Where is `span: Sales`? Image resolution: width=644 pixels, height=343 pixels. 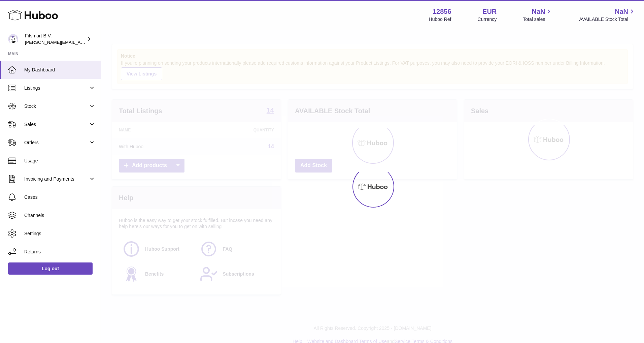 span: Sales is located at coordinates (56, 124).